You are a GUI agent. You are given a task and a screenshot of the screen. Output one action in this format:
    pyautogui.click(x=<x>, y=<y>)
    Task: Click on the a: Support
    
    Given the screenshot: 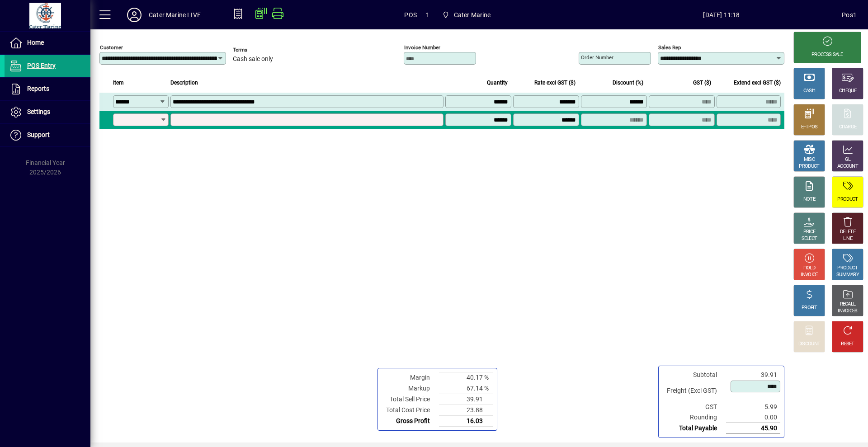 What is the action you would take?
    pyautogui.click(x=48, y=135)
    